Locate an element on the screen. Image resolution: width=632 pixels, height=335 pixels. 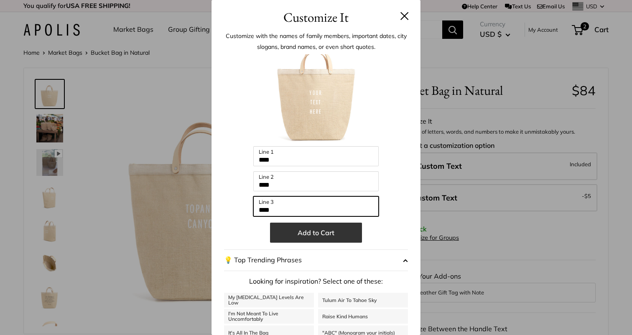
p: Looking for inspiration? Select one of these: is located at coordinates (316, 282).